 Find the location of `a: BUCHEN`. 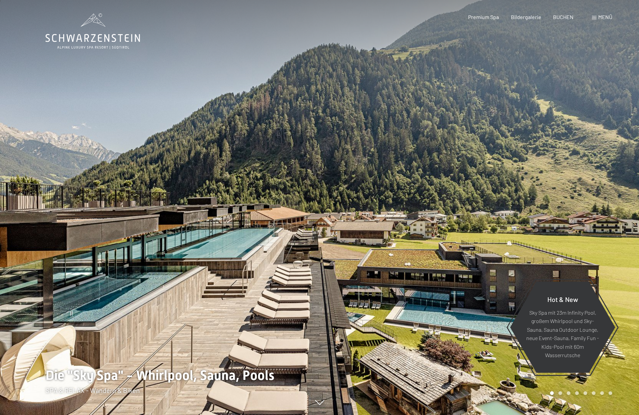

a: BUCHEN is located at coordinates (563, 17).